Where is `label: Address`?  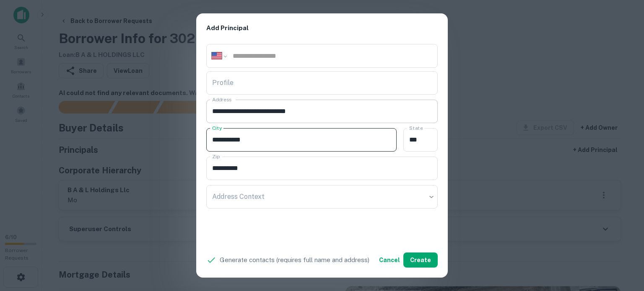
label: Address is located at coordinates (222, 100).